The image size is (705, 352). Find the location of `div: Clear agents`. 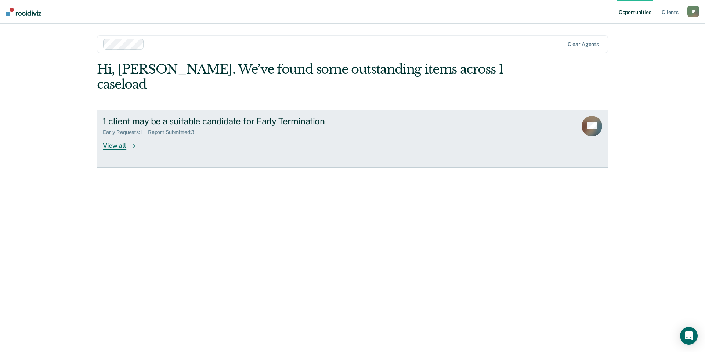

div: Clear agents is located at coordinates (583, 44).